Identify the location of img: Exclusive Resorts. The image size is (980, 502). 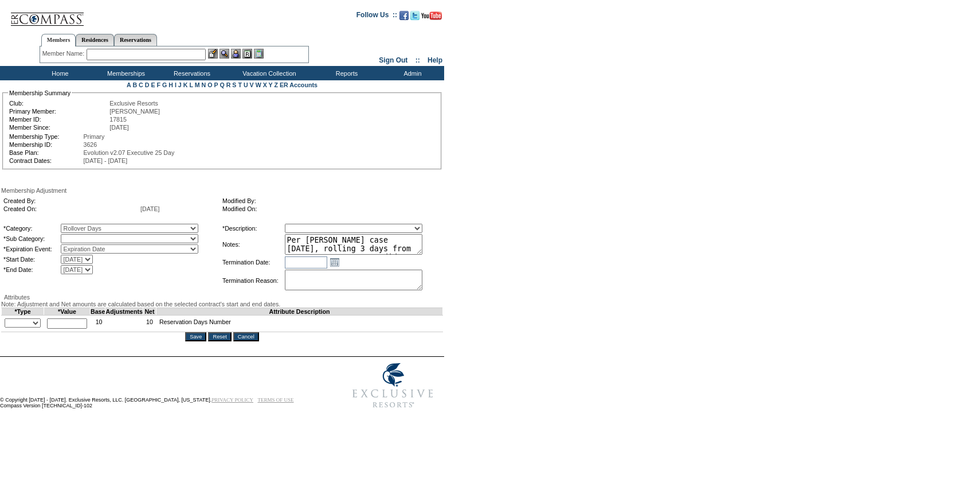
(393, 385).